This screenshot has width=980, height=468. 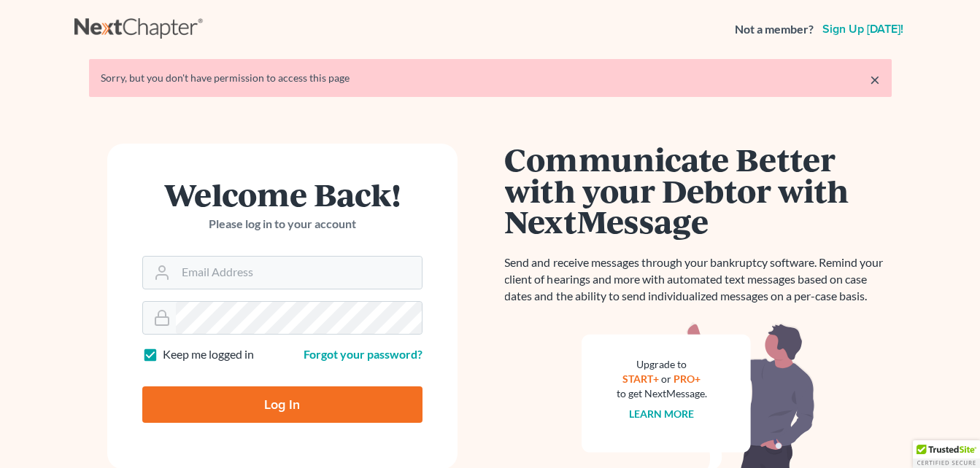 I want to click on input: Log In, so click(x=283, y=405).